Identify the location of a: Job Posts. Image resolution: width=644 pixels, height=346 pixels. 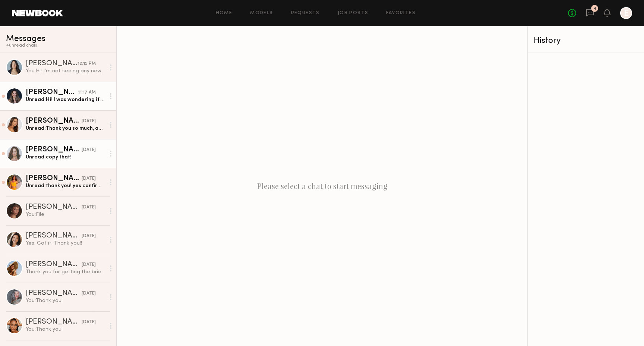
(353, 13).